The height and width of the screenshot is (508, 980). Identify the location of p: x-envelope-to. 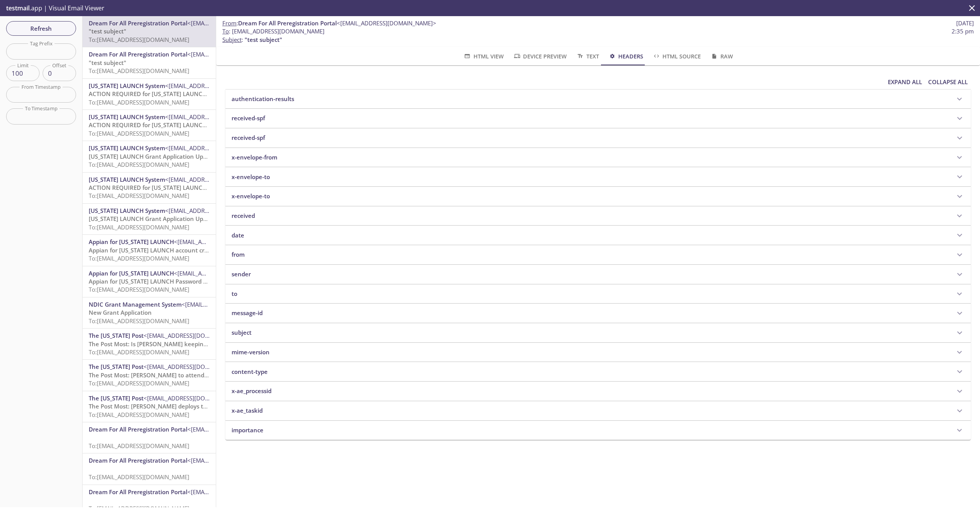
(251, 196).